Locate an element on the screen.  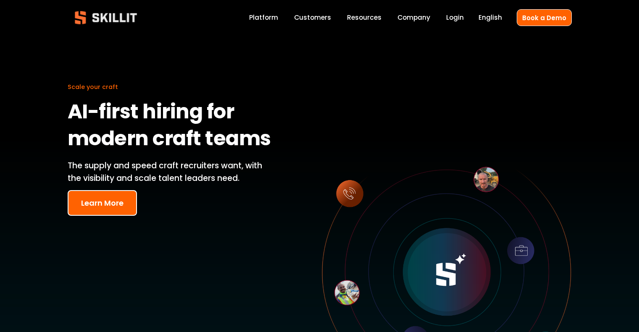
a: Skillit is located at coordinates (106, 18).